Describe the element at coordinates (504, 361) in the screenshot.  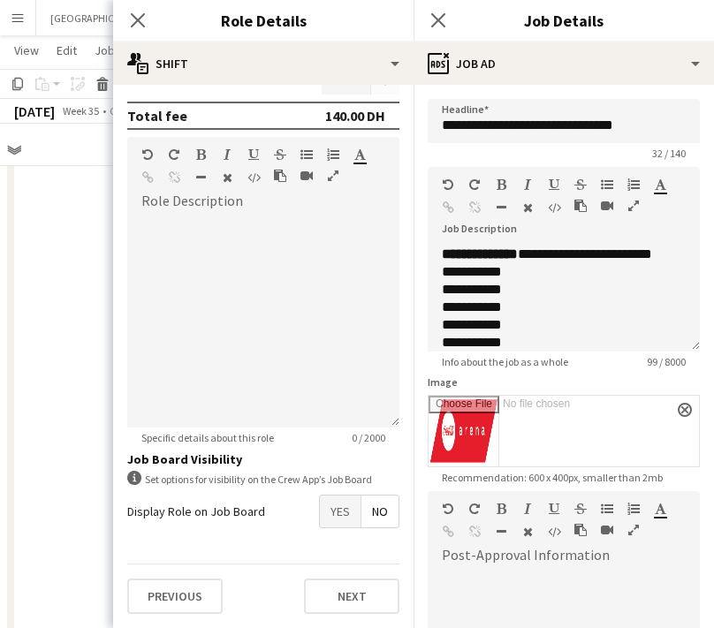
I see `span: Info about the job as a whole` at that location.